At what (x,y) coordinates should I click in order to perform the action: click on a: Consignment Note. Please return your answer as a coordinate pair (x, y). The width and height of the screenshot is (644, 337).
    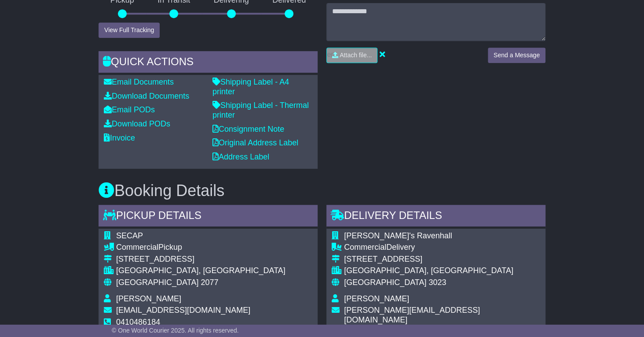
    Looking at the image, I should click on (248, 129).